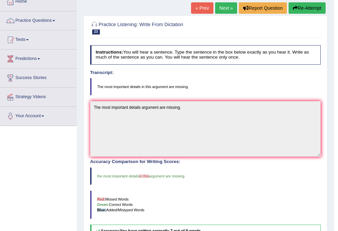 The image size is (338, 231). I want to click on a: Next », so click(226, 8).